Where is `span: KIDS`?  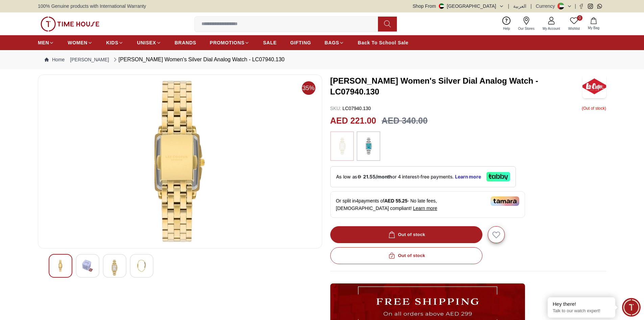
span: KIDS is located at coordinates (112, 43).